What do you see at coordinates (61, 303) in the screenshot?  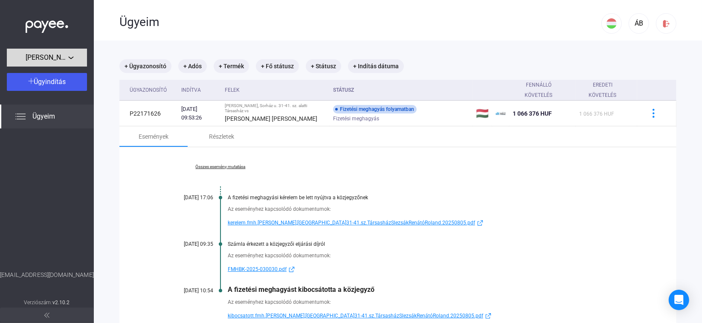 I see `strong: v2.10.2` at bounding box center [61, 303].